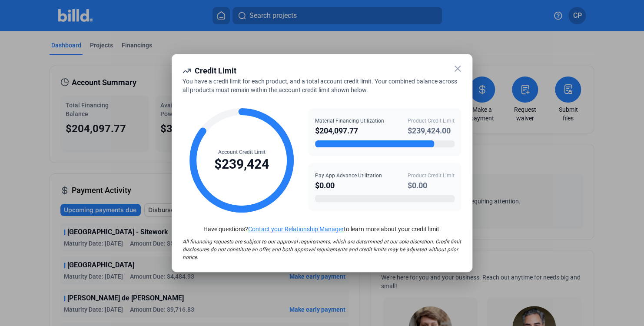  I want to click on span: All financing requests are subject to our approval requirements, which are determined at our sole..., so click(321, 250).